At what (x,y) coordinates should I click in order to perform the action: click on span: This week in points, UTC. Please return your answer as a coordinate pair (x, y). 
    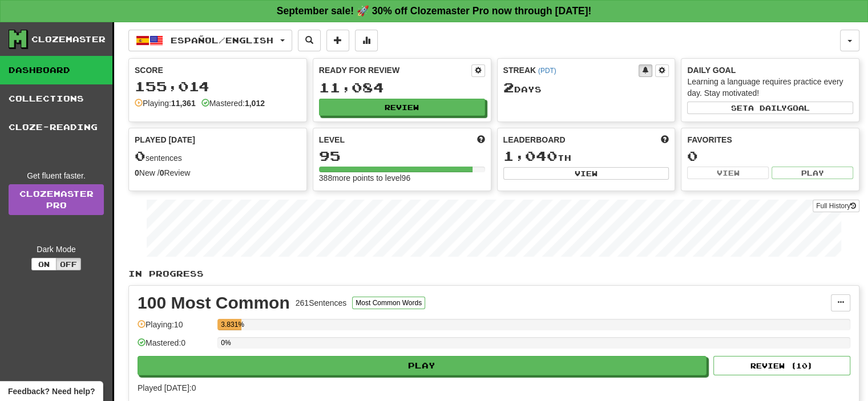
    Looking at the image, I should click on (665, 140).